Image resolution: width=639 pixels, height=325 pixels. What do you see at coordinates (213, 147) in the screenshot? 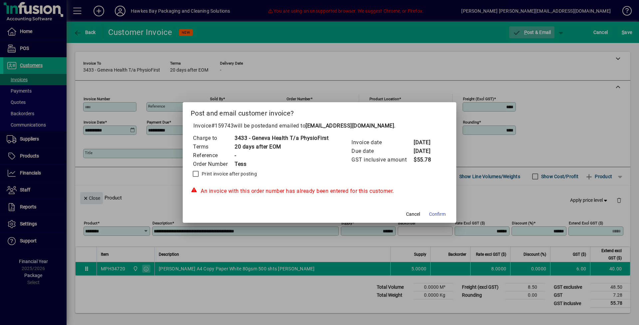
I see `td: Terms` at bounding box center [213, 147].